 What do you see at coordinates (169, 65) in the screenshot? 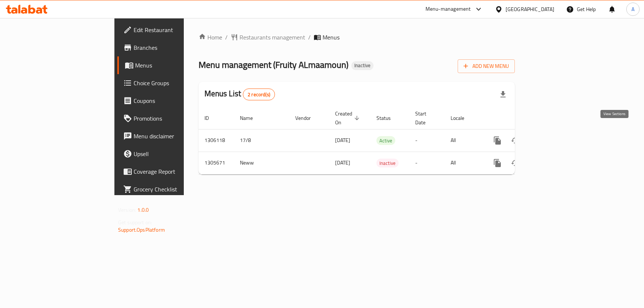
I see `a: Menus` at bounding box center [169, 65].